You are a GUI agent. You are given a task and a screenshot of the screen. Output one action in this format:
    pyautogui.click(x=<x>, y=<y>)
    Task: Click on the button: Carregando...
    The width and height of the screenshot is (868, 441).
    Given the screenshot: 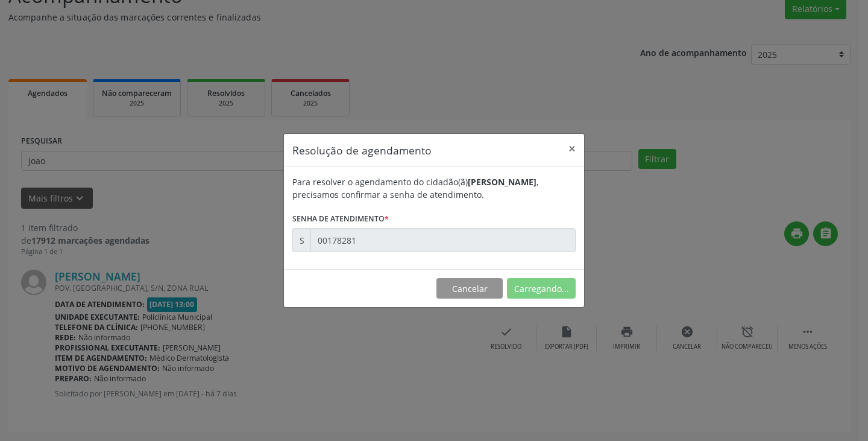 What is the action you would take?
    pyautogui.click(x=541, y=288)
    